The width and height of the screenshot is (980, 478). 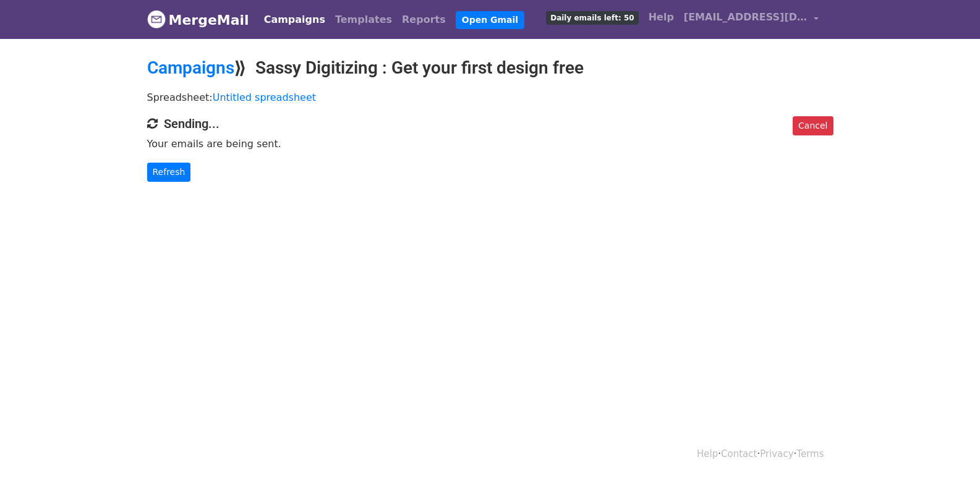 I want to click on a: MergeMail, so click(x=198, y=20).